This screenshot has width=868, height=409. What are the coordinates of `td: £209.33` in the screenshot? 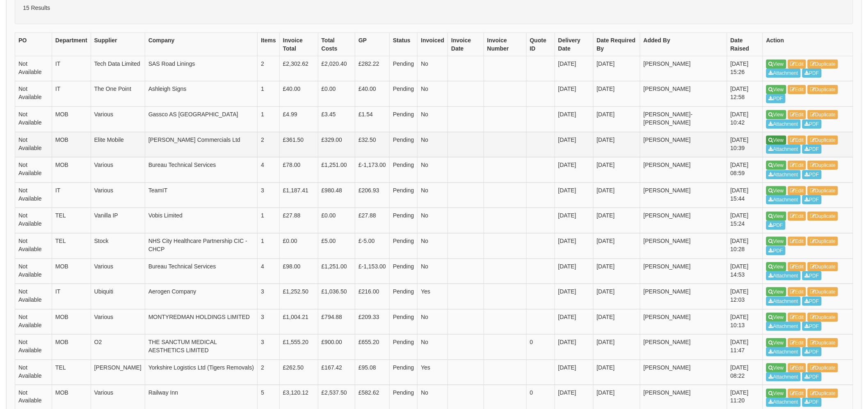 It's located at (372, 321).